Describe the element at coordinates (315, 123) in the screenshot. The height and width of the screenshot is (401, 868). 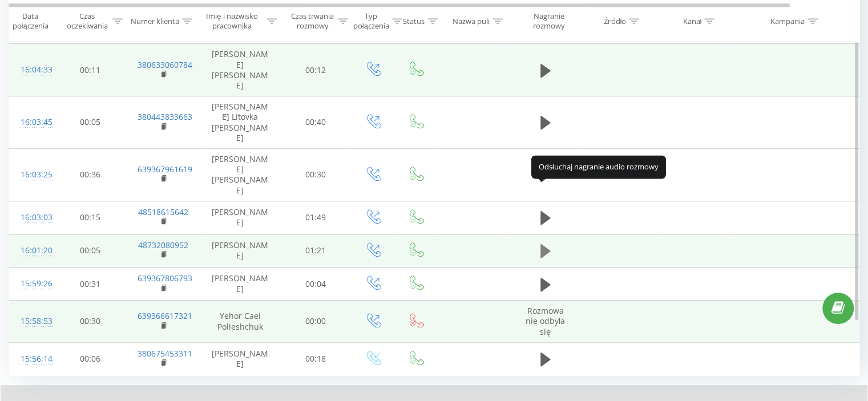
I see `td: 00:40` at that location.